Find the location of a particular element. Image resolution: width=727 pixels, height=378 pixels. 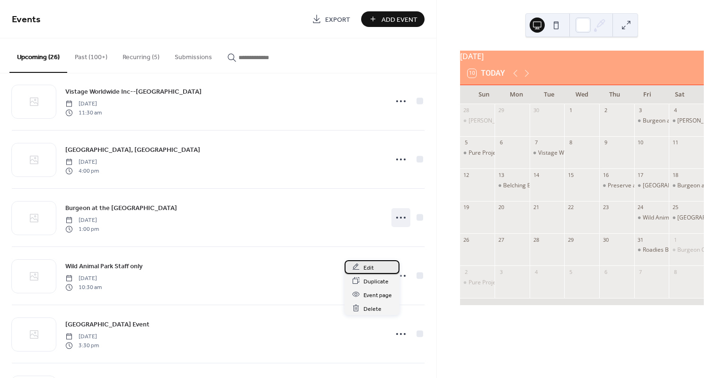

div: Sun is located at coordinates (484, 95).